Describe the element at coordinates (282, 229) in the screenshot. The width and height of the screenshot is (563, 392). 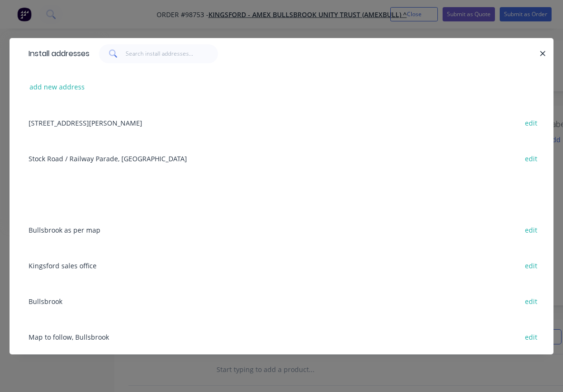
I see `div: Bullsbrook as per map` at that location.